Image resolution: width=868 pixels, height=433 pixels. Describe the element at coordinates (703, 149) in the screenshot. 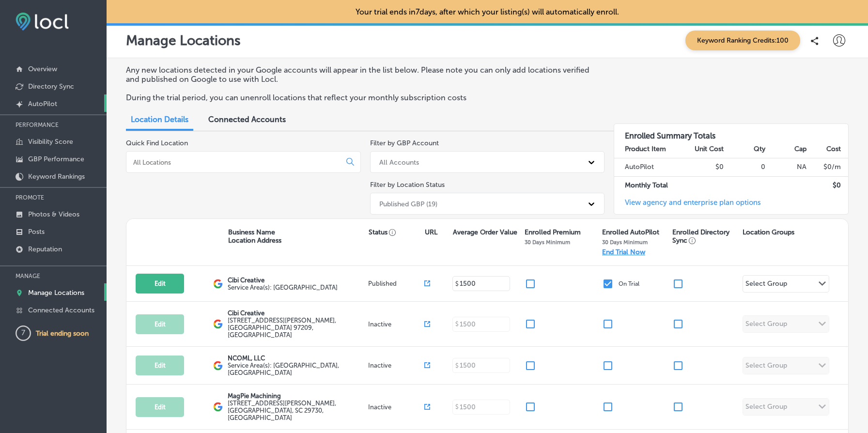

I see `th: Unit Cost` at that location.